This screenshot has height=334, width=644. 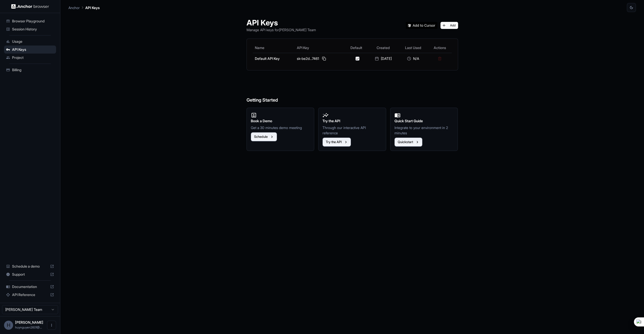 I want to click on h1: API Keys, so click(x=281, y=23).